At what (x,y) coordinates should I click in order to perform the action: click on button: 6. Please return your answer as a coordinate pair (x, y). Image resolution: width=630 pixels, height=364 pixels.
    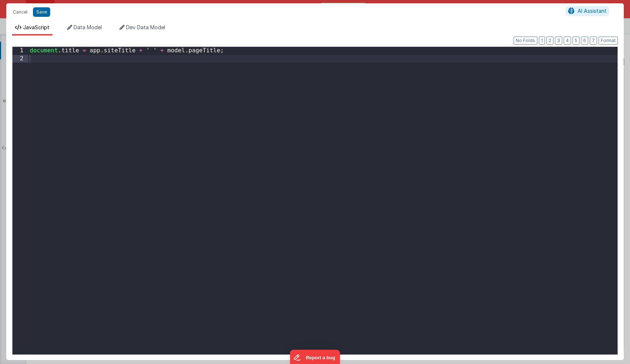
    Looking at the image, I should click on (585, 41).